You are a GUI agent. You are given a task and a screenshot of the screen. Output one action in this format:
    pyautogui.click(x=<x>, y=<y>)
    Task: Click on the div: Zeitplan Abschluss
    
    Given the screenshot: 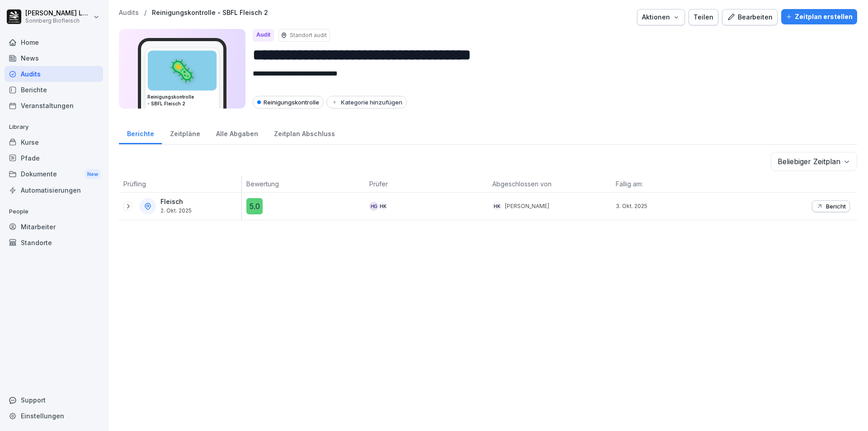 What is the action you would take?
    pyautogui.click(x=304, y=133)
    